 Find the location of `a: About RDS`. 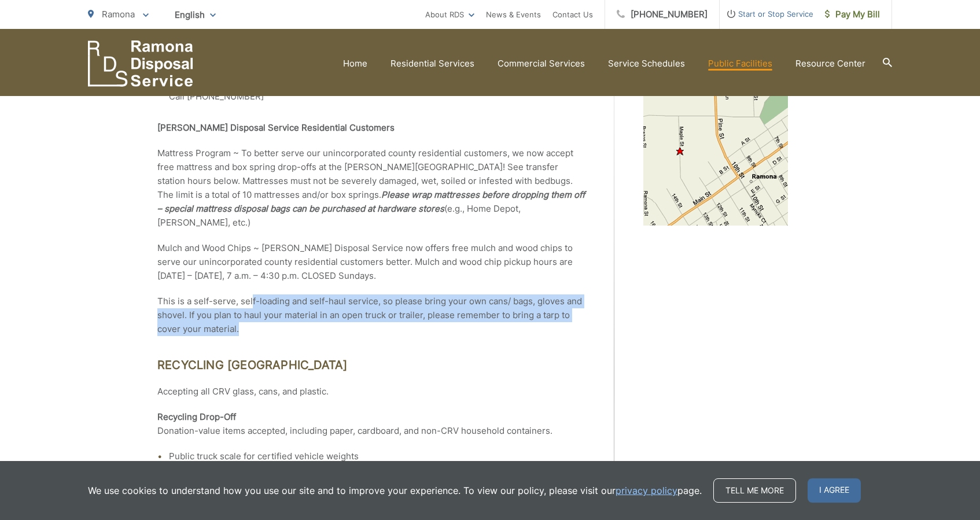

a: About RDS is located at coordinates (449, 14).